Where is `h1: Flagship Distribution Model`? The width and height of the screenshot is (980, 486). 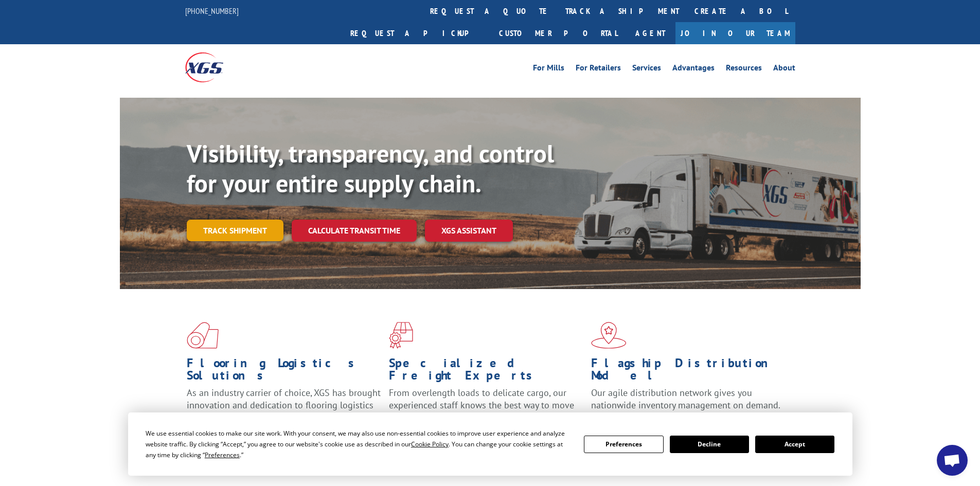
h1: Flagship Distribution Model is located at coordinates (688, 372).